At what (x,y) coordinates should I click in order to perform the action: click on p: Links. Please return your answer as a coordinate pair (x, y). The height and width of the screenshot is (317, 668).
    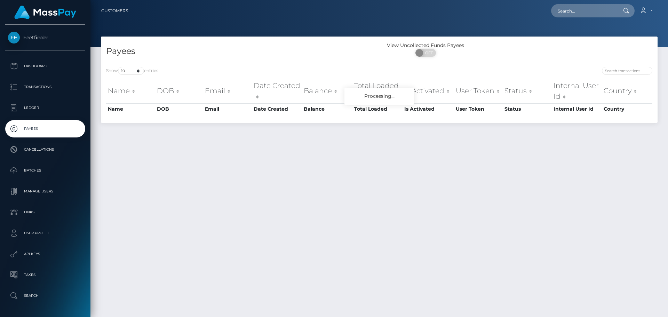
    Looking at the image, I should click on (45, 212).